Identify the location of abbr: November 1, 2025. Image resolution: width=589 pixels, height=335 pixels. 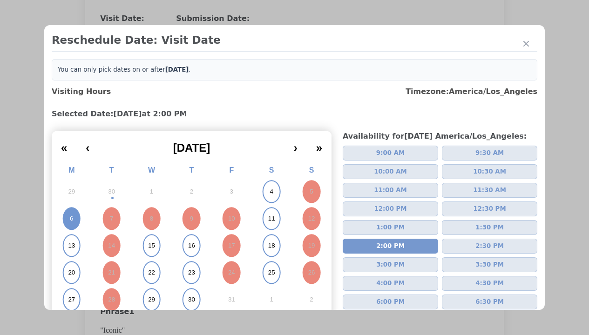
(271, 300).